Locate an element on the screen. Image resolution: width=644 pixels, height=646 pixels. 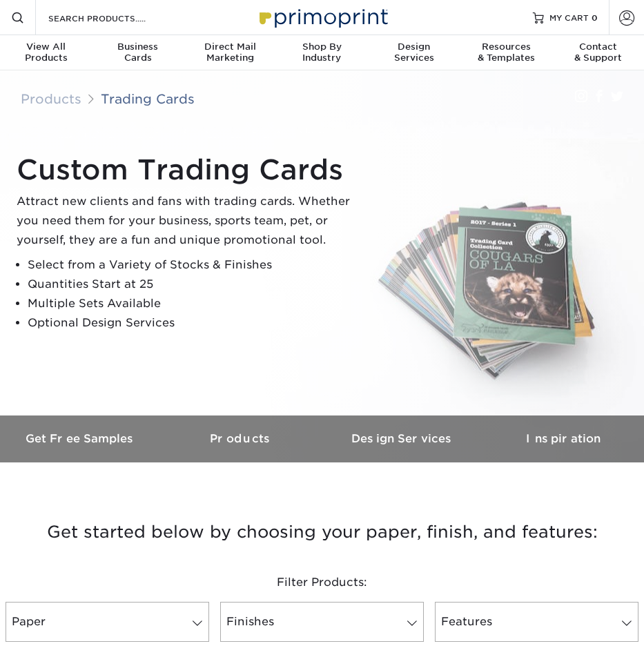
div: Marketing is located at coordinates (230, 53).